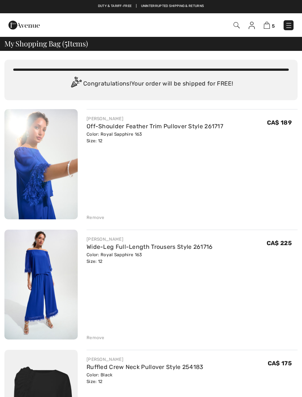  What do you see at coordinates (151, 84) in the screenshot?
I see `div: Congratulations! Your order will be shipped for FREE!` at bounding box center [151, 84].